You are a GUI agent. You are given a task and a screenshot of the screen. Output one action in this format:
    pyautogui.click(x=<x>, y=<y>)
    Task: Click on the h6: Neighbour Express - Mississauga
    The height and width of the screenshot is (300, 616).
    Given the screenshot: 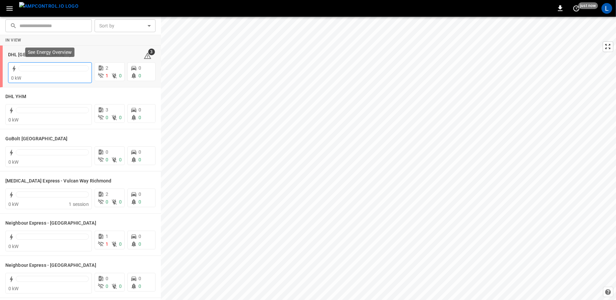 What is the action you would take?
    pyautogui.click(x=51, y=266)
    